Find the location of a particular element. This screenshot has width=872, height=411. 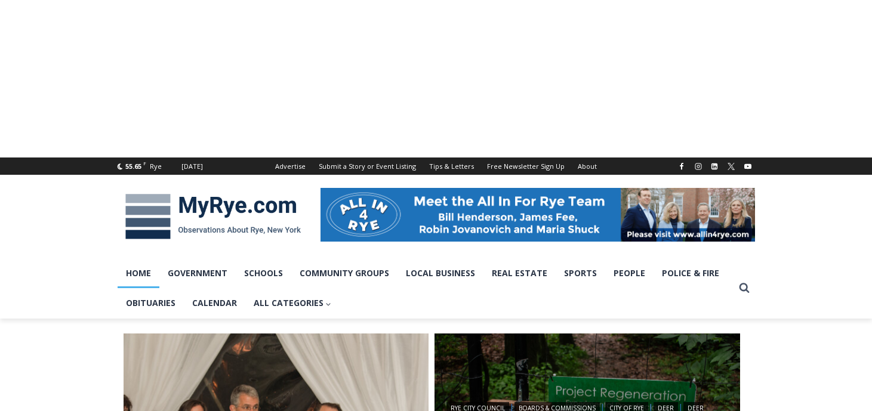

a: Free Newsletter Sign Up is located at coordinates (526, 166).